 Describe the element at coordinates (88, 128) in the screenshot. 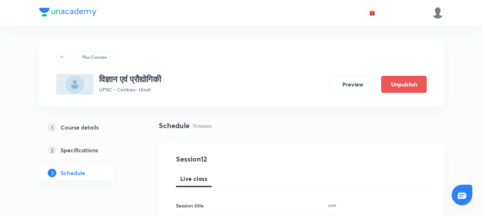

I see `a: 1Course details` at that location.